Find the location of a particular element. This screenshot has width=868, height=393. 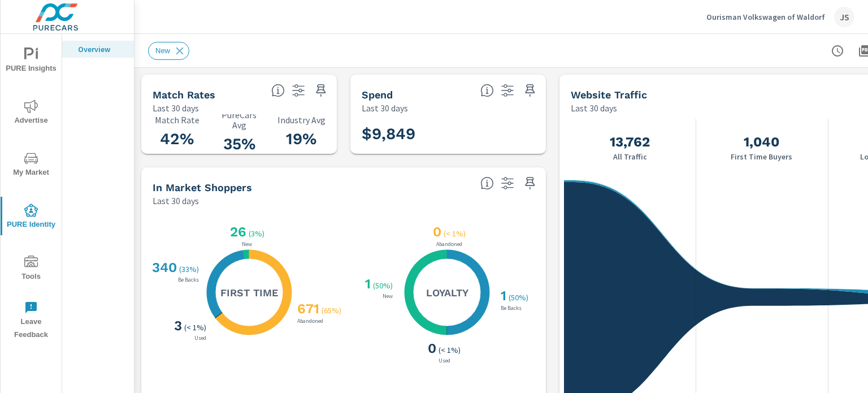

span: Loyalty: Matched has purchased from the dealership before and has exhibited a preference through ... is located at coordinates (487, 183).